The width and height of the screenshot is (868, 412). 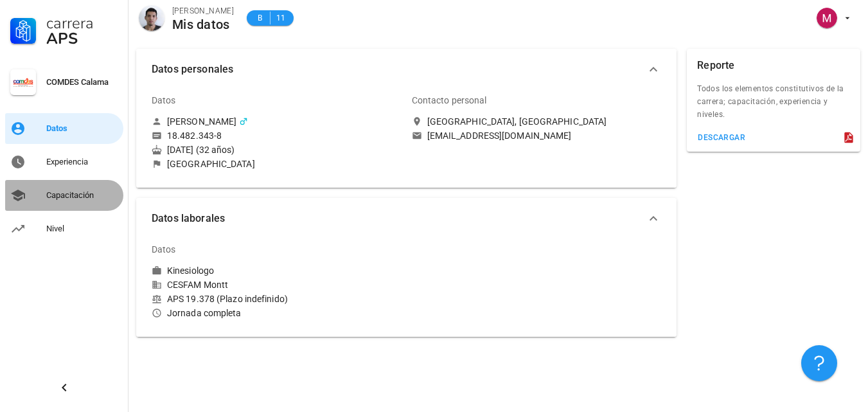 I want to click on div: Contacto personal, so click(x=449, y=101).